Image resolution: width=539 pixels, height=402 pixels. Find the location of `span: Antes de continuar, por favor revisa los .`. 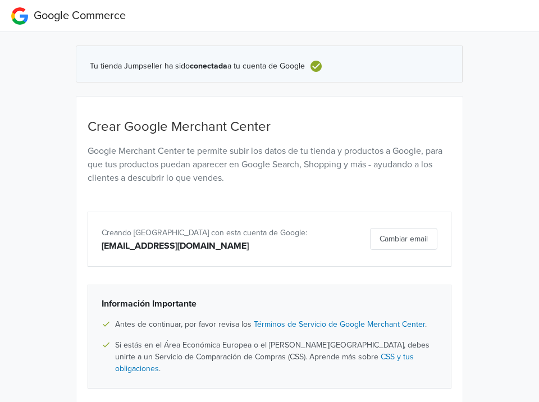

span: Antes de continuar, por favor revisa los . is located at coordinates (271, 324).